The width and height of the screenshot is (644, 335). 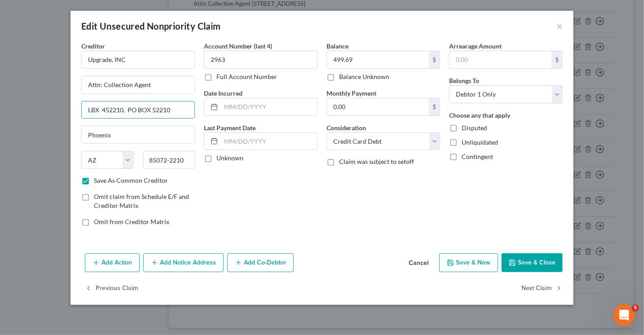 What do you see at coordinates (635, 308) in the screenshot?
I see `span: 5` at bounding box center [635, 308].